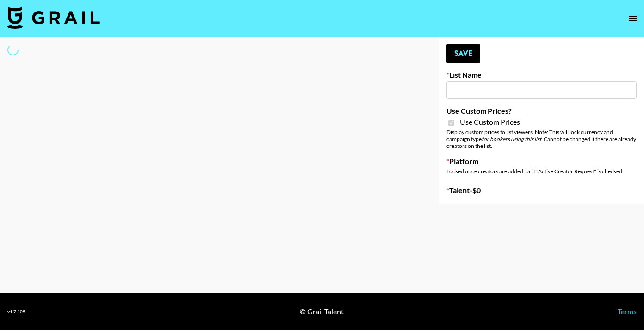 The width and height of the screenshot is (644, 330). Describe the element at coordinates (511, 139) in the screenshot. I see `em: for bookers using this list` at that location.